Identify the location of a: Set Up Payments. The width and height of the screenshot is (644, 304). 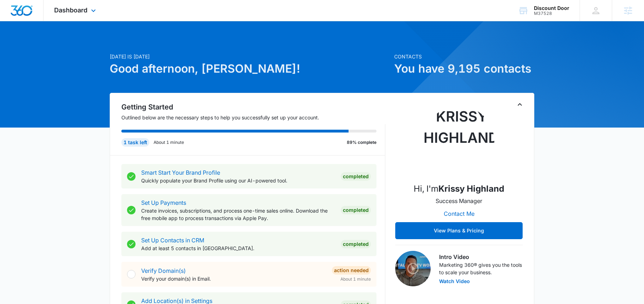
(164, 203).